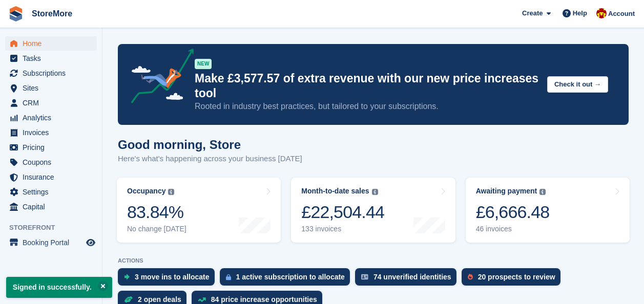 The image size is (644, 304). What do you see at coordinates (128, 299) in the screenshot?
I see `img: deal-1b604bf984904fb50ccaf53a9ad4b4a5d6e5aea283cecdc64d6e3604feb123c2.svg` at bounding box center [128, 299].